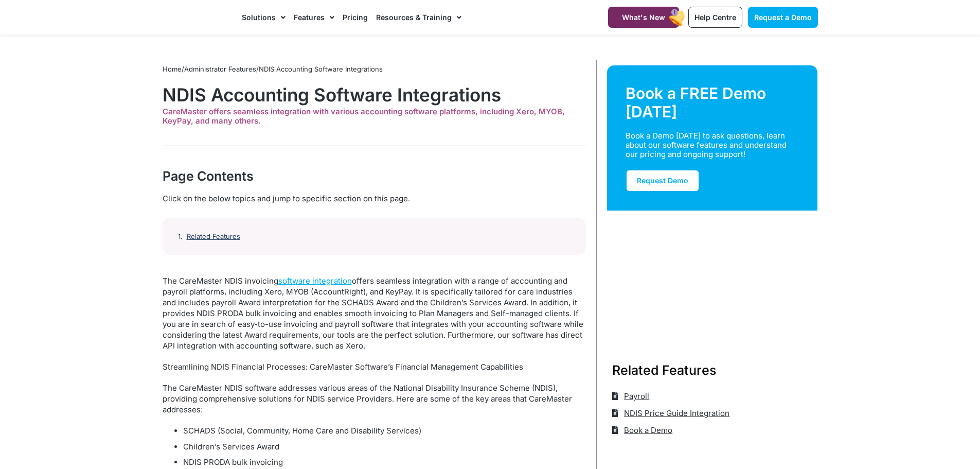  Describe the element at coordinates (172, 69) in the screenshot. I see `a: Home` at that location.